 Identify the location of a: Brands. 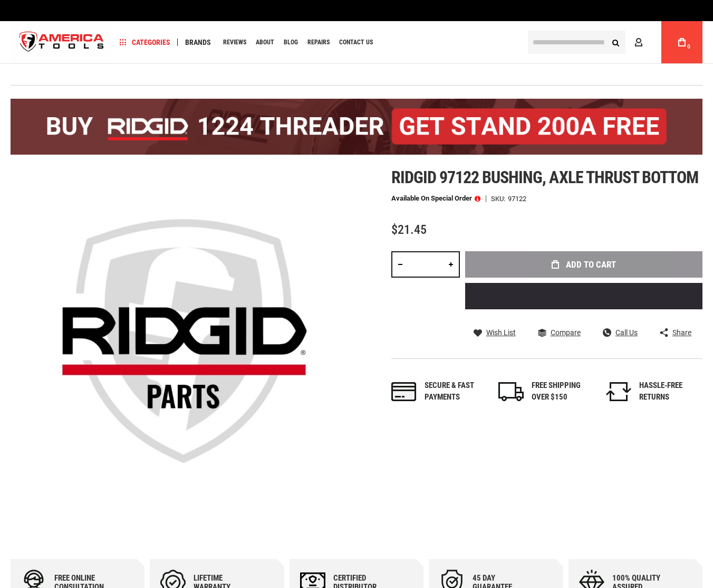
(198, 42).